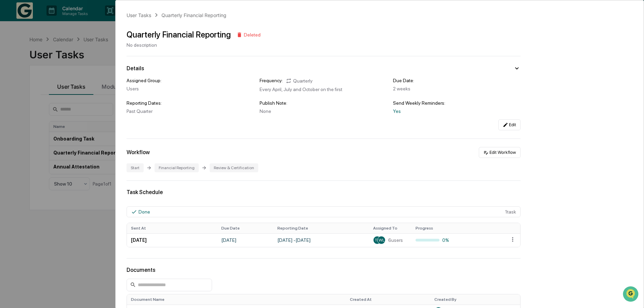 This screenshot has width=644, height=308. Describe the element at coordinates (138, 152) in the screenshot. I see `div: Workflow` at that location.